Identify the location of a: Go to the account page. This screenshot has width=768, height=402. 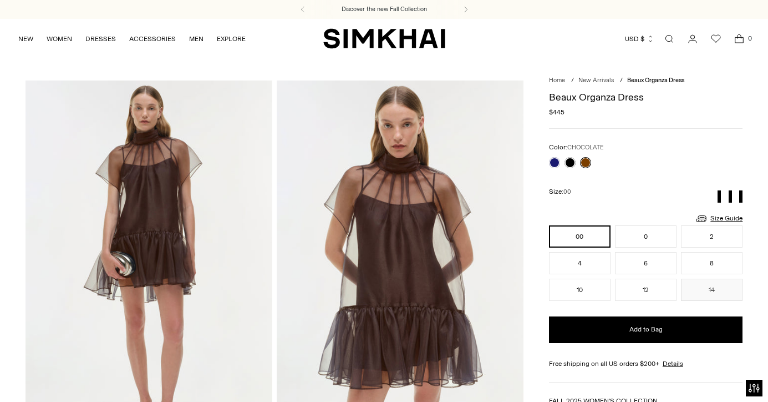
(693, 39).